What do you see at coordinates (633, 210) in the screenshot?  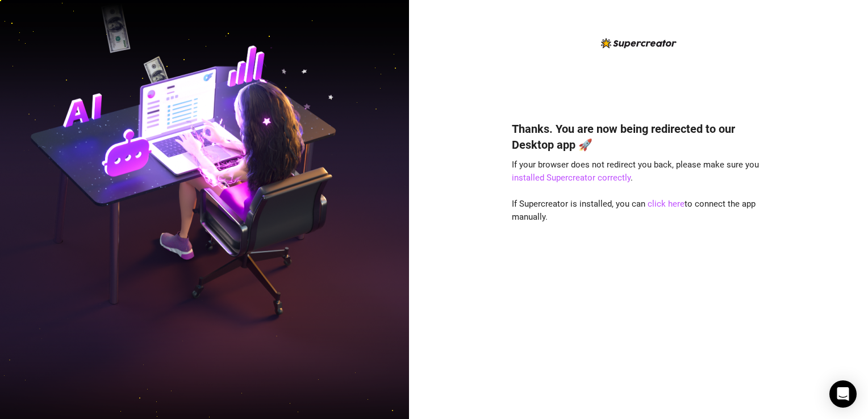 I see `span: If Supercreator is installed, you can to connect the app manually.` at bounding box center [633, 210].